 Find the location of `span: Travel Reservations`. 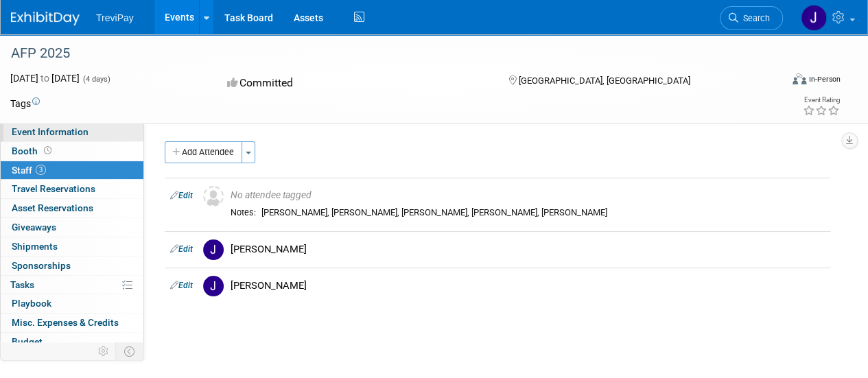

span: Travel Reservations is located at coordinates (54, 189).